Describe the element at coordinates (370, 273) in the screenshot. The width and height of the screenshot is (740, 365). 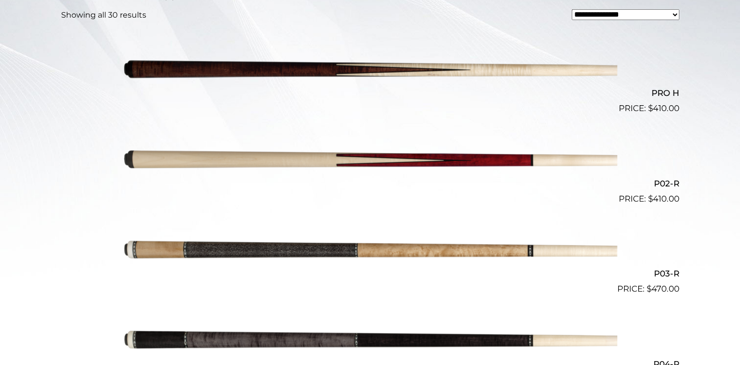
I see `h2: P03-R` at that location.